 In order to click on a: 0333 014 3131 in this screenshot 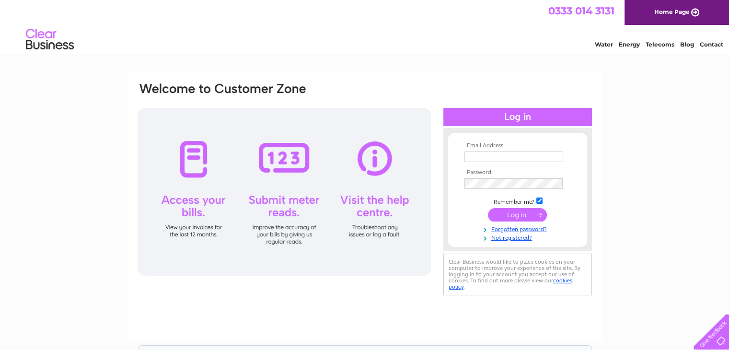, I will do `click(581, 11)`.